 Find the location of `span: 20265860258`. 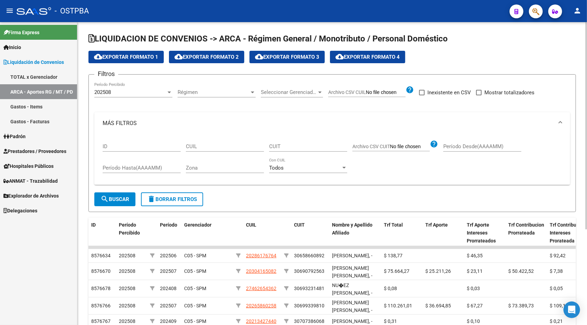

span: 20265860258 is located at coordinates (261, 306).